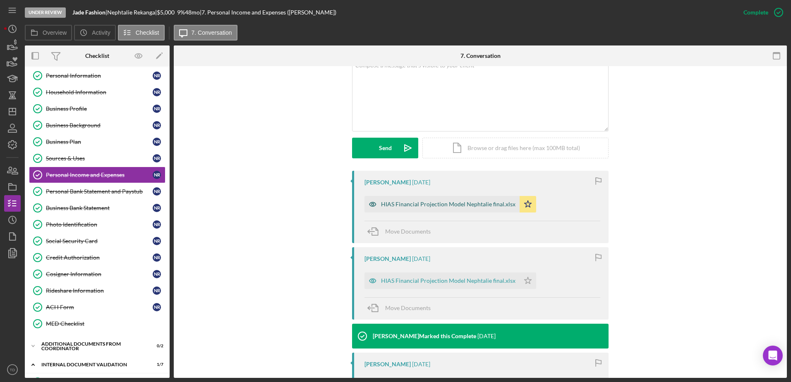  What do you see at coordinates (166, 12) in the screenshot?
I see `span: $5,000` at bounding box center [166, 12].